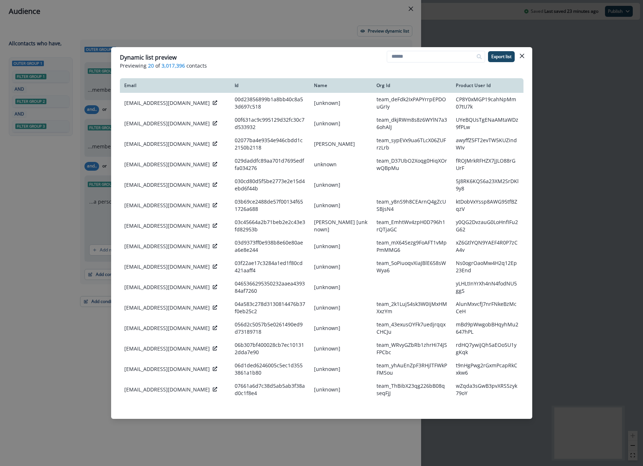 The image size is (643, 466). Describe the element at coordinates (487, 246) in the screenshot. I see `td: xZ6GtlYQN9YAEF4R0P7zCA4v` at that location.